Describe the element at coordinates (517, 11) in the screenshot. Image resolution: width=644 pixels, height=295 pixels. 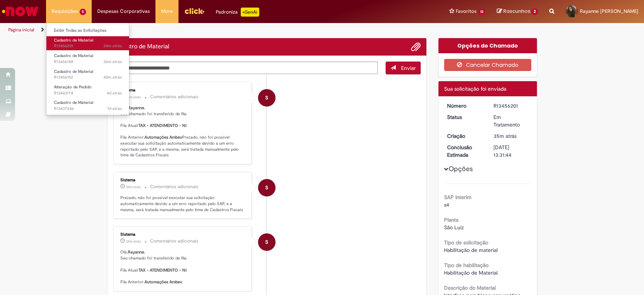
I see `span: Rascunhos` at that location.